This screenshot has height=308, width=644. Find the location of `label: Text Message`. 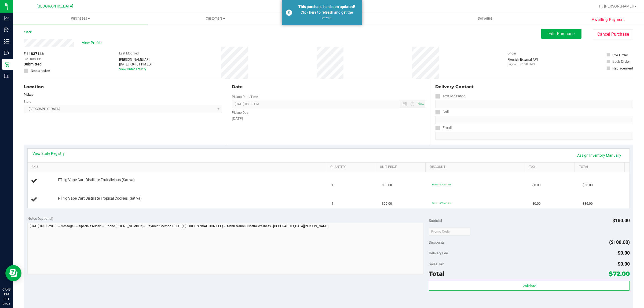

label: Text Message is located at coordinates (450, 96).